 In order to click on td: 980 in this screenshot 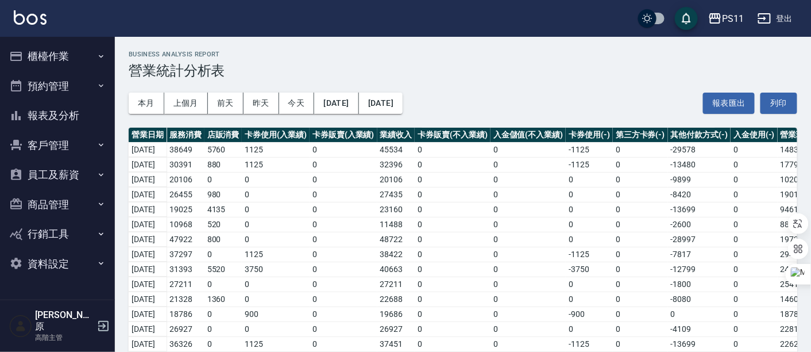, I will do `click(223, 194)`.